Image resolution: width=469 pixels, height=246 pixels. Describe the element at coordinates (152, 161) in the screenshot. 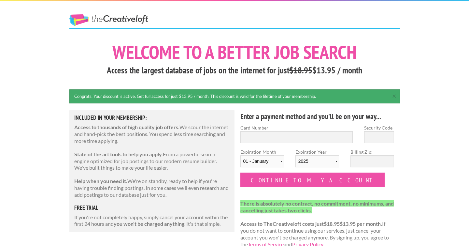

I see `p: From a powerful search engine optimized for job postings to our modern resume builder. We've buil...` at that location.